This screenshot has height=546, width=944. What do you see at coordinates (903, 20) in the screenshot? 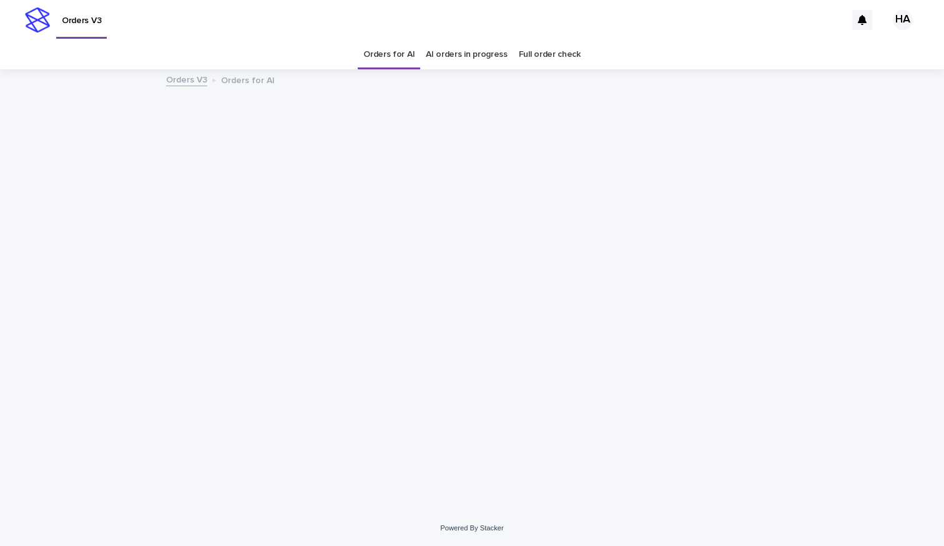
I see `div: HA` at bounding box center [903, 20].